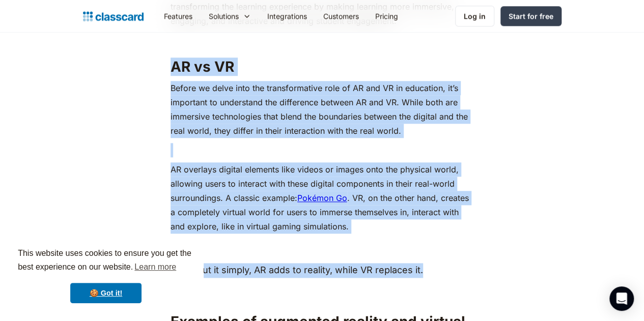 This screenshot has height=321, width=644. I want to click on div: Start for free, so click(531, 16).